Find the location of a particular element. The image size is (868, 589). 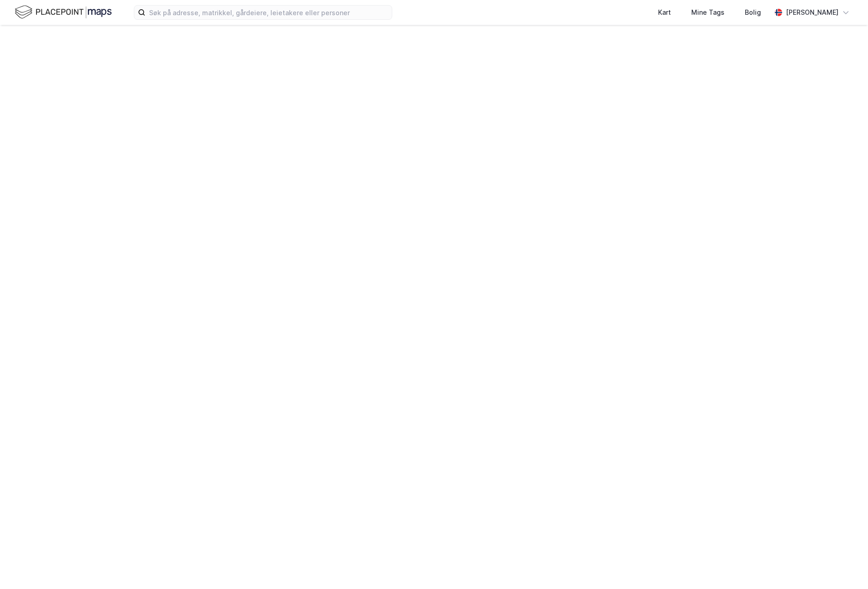

div: Bolig is located at coordinates (752, 13).